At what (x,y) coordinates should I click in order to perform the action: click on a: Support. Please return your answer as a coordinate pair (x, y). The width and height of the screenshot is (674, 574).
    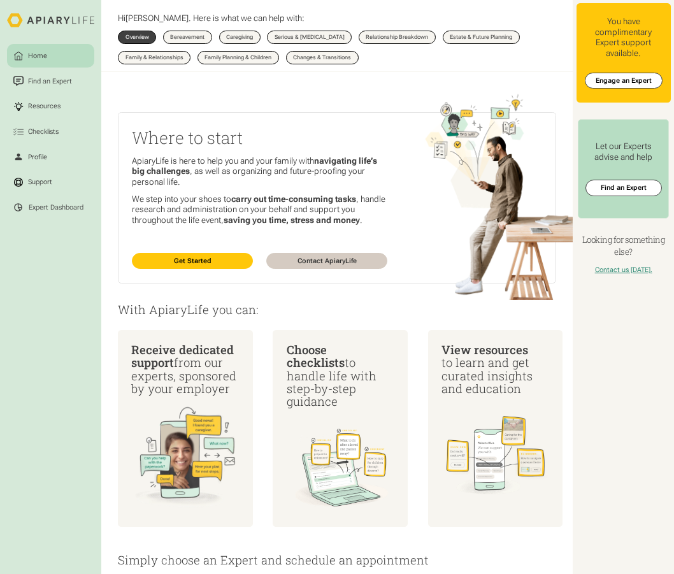
    Looking at the image, I should click on (51, 181).